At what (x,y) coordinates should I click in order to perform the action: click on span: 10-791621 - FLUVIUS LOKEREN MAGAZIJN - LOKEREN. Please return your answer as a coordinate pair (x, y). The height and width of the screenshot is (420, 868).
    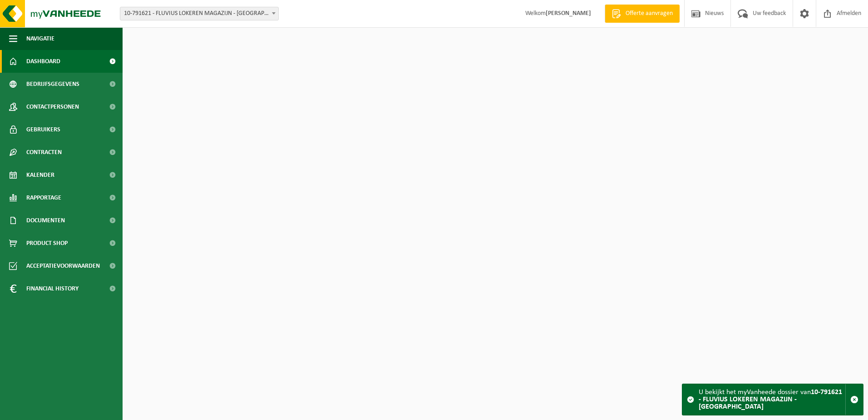
    Looking at the image, I should click on (199, 14).